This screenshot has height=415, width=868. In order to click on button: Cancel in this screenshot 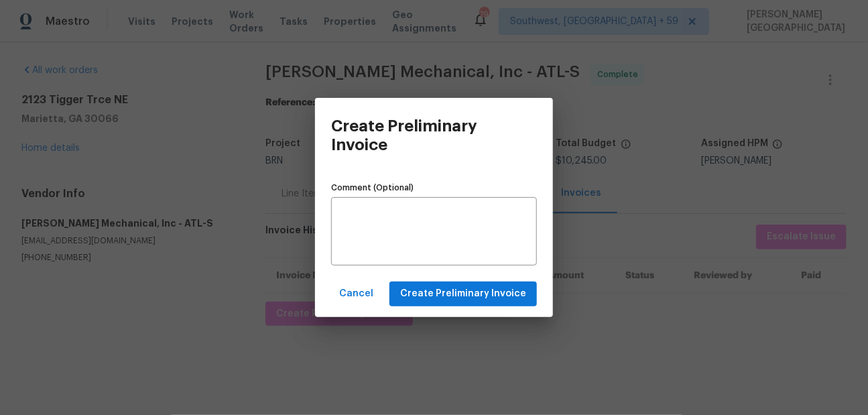, I will do `click(356, 294)`.